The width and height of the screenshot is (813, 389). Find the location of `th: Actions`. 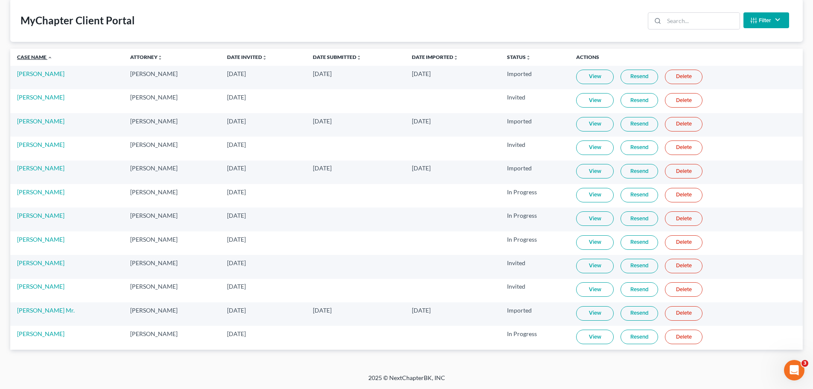

th: Actions is located at coordinates (686, 57).